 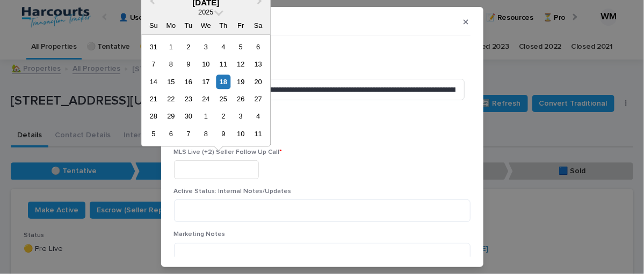 I want to click on div: Choose Wednesday, September 17th, 2025, so click(x=206, y=81).